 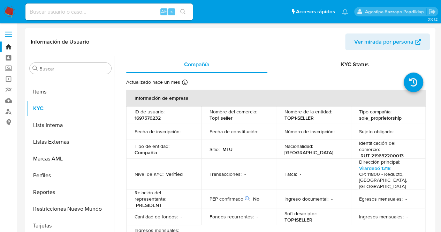 I want to click on a: Salir, so click(x=432, y=11).